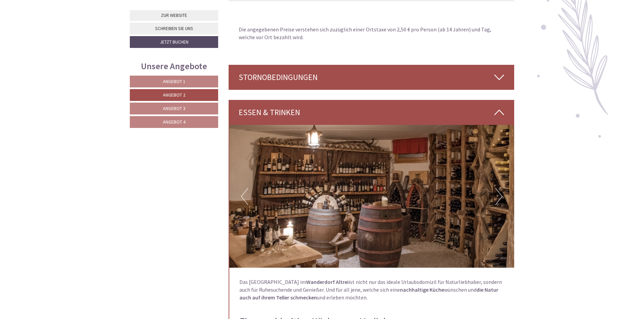 Image resolution: width=644 pixels, height=319 pixels. I want to click on a: Zur Website, so click(174, 16).